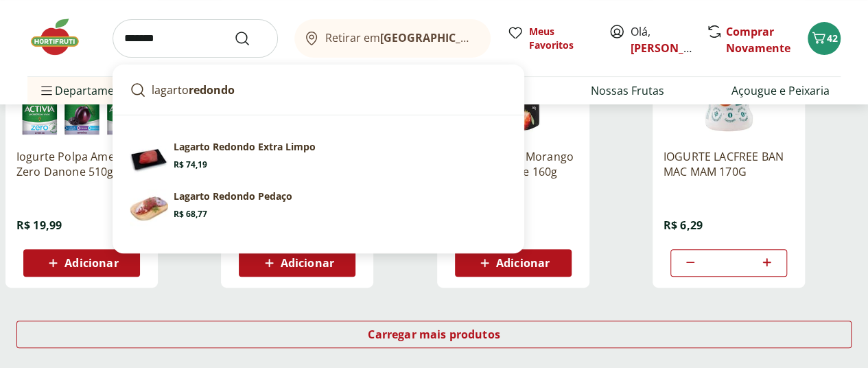 This screenshot has height=368, width=868. I want to click on p: Iogurte Polpa Ameixa Zero Danone 510g, so click(82, 164).